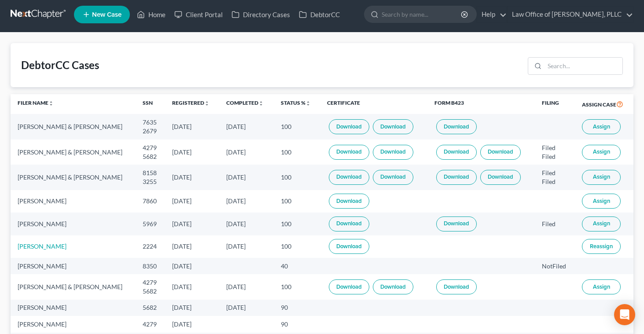 The image size is (644, 334). Describe the element at coordinates (107, 15) in the screenshot. I see `span: New Case` at that location.